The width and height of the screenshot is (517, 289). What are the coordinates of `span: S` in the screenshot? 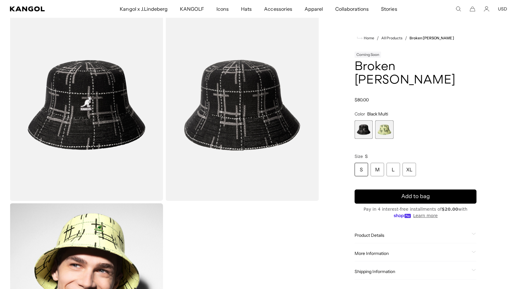 It's located at (366, 156).